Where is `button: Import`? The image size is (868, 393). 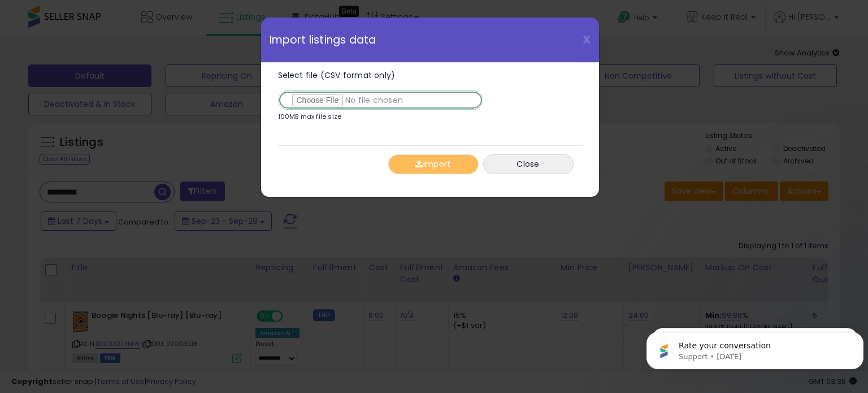 button: Import is located at coordinates (434, 164).